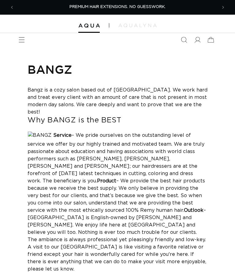 The width and height of the screenshot is (235, 273). I want to click on summary: Search, so click(184, 40).